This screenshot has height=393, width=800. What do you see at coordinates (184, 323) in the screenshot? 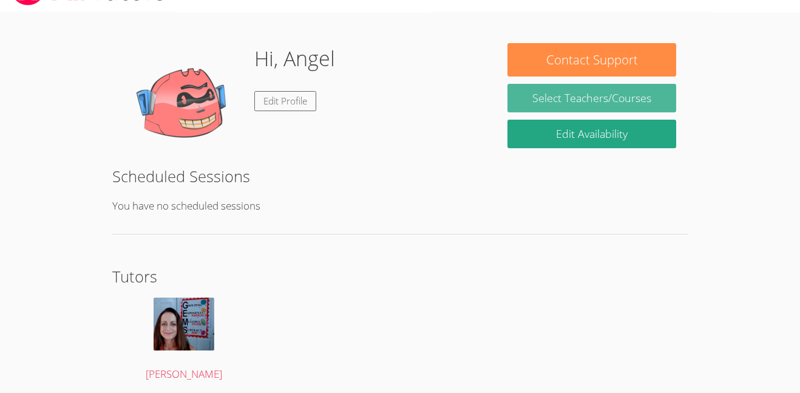
I see `img: avatar.png` at bounding box center [184, 323].